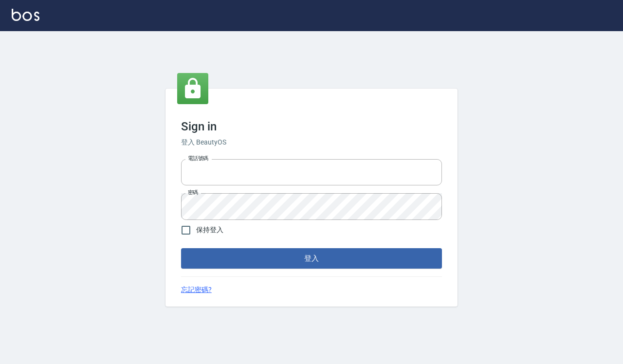  What do you see at coordinates (25, 15) in the screenshot?
I see `img: Logo` at bounding box center [25, 15].